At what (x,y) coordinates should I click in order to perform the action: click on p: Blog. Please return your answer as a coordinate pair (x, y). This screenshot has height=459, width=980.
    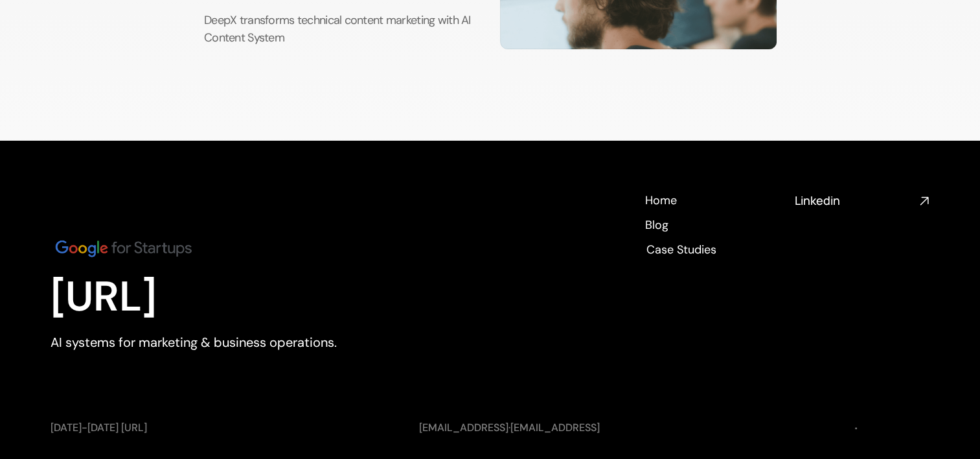
    Looking at the image, I should click on (656, 225).